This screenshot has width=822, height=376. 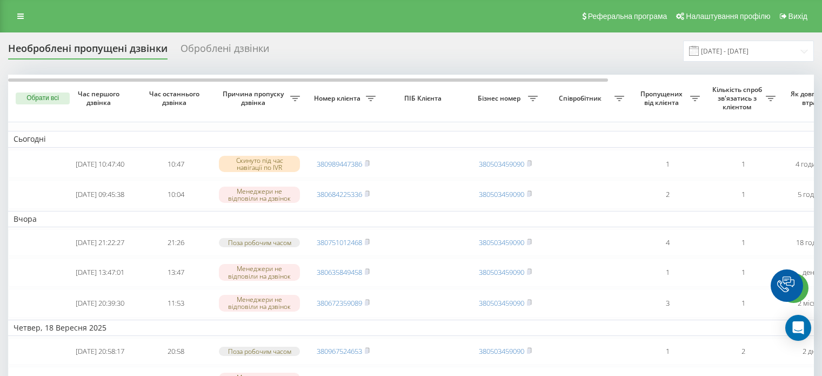 What do you see at coordinates (255, 98) in the screenshot?
I see `span: Причина пропуску дзвінка` at bounding box center [255, 98].